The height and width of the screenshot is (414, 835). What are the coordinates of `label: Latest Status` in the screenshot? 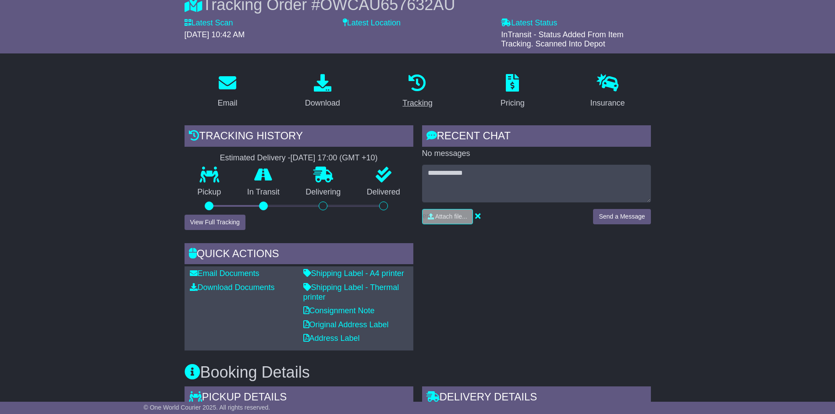 It's located at (529, 23).